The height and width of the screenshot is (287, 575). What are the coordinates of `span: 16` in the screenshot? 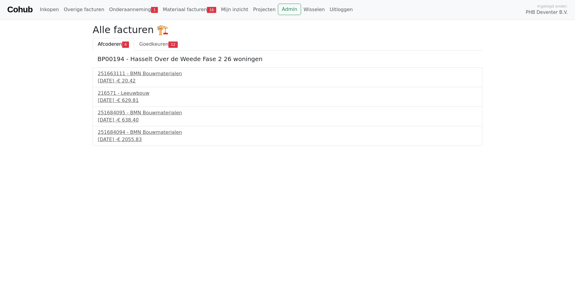 It's located at (212, 10).